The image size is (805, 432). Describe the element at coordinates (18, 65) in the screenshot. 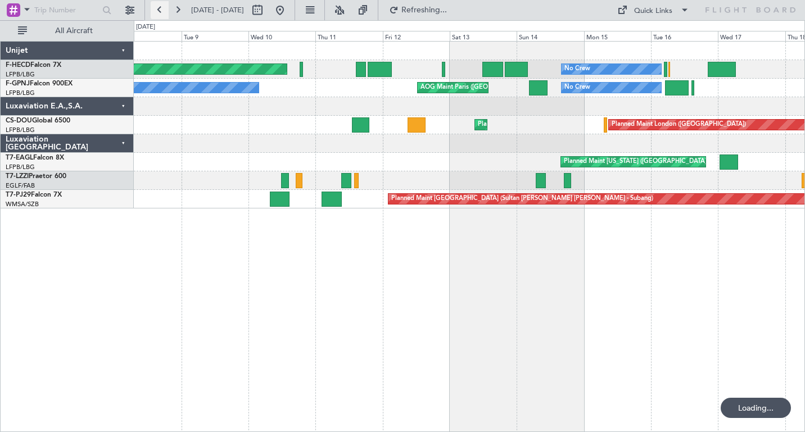

I see `span: F-HECD` at that location.